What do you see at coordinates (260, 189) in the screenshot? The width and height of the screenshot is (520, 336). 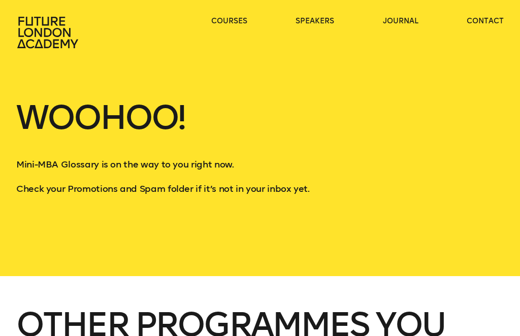 I see `p: Check your Promotions and Spam folder if it’s not in your inbox yet.` at bounding box center [260, 189].